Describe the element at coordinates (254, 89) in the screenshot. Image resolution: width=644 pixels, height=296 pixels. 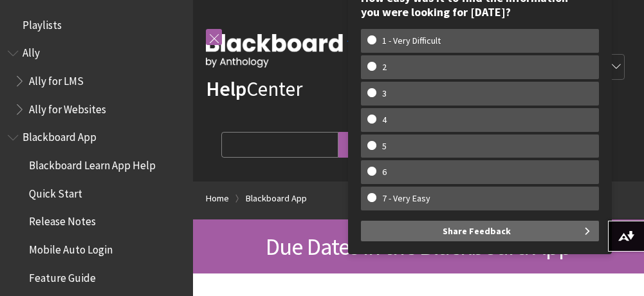
I see `a: HelpCenter` at that location.